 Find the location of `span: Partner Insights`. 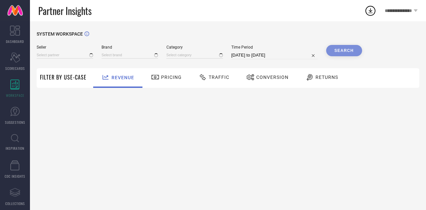

span: Partner Insights is located at coordinates (65, 11).